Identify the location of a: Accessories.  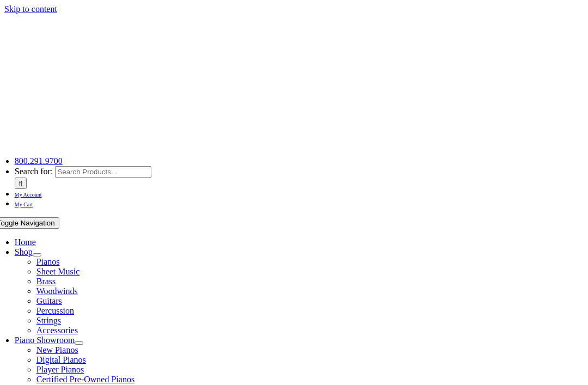
(57, 330).